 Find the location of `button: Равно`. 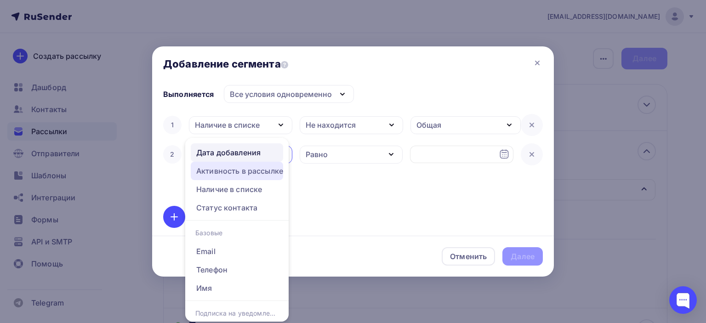

button: Равно is located at coordinates (351, 154).